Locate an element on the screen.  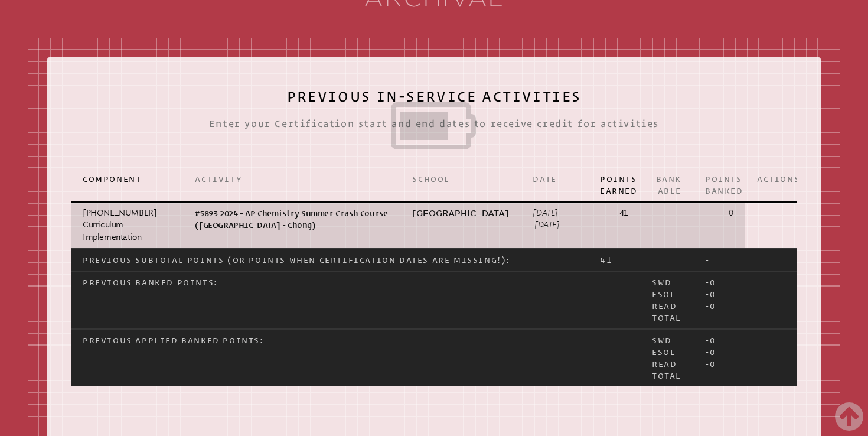
p: Points Earned is located at coordinates (614, 185).